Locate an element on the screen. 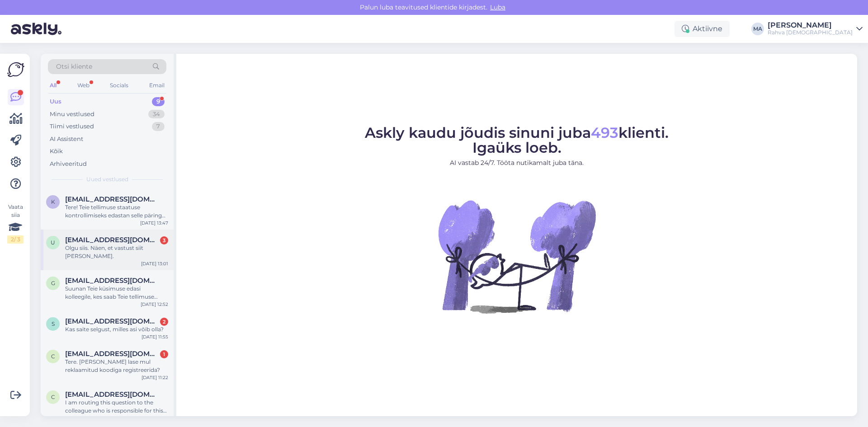 This screenshot has height=427, width=868. div: Suunan Teie küsimuse edasi kolleegile, kes saab Teie tellimuse WT2376727 staatust täpsustada ja t... is located at coordinates (117, 293).